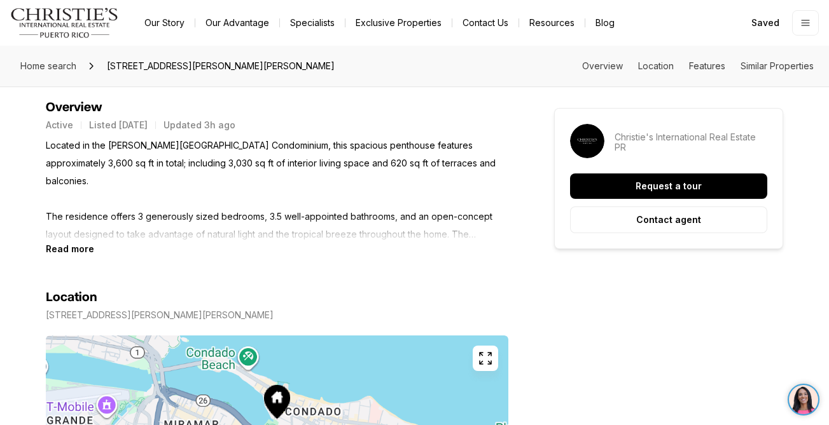 The image size is (829, 425). I want to click on img: be3d4b55-7850-4bcb-9297-a2f9cd376e78.png, so click(22, 22).